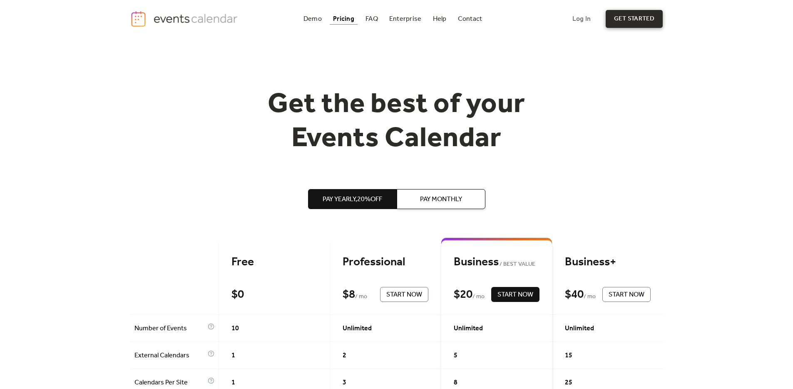  I want to click on span: Number of Events, so click(170, 329).